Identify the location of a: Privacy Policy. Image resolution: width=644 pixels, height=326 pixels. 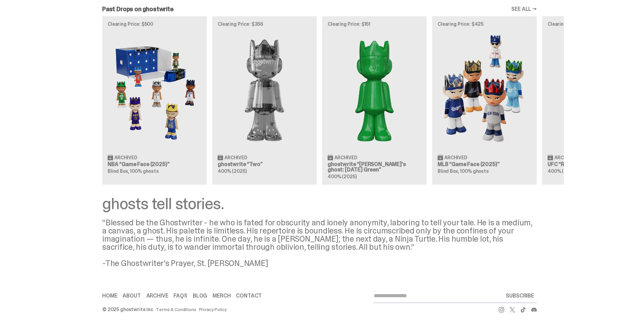
(213, 309).